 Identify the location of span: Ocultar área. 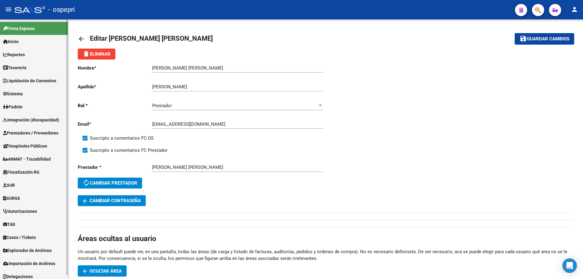
(106, 271).